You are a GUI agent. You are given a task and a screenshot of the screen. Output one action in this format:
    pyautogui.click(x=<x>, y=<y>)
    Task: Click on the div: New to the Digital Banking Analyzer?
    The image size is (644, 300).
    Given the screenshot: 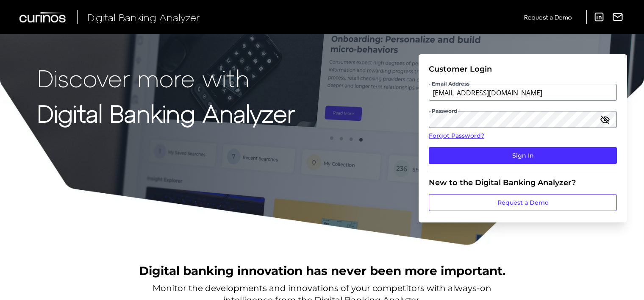 What is the action you would take?
    pyautogui.click(x=523, y=183)
    